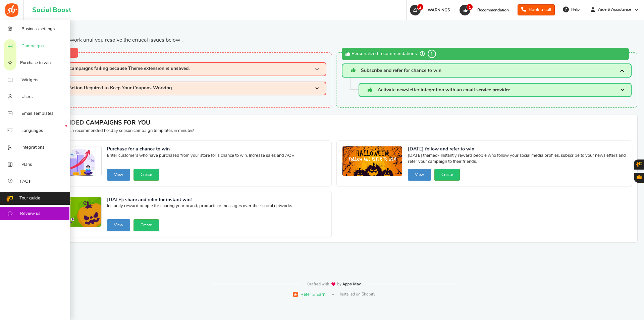 This screenshot has height=320, width=644. I want to click on span: Recommendation, so click(493, 10).